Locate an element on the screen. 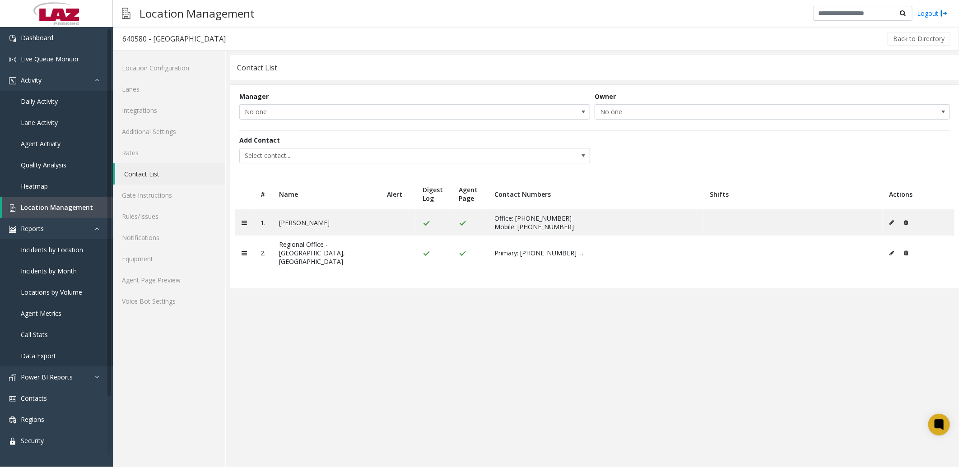  button: Back to Directory is located at coordinates (918, 39).